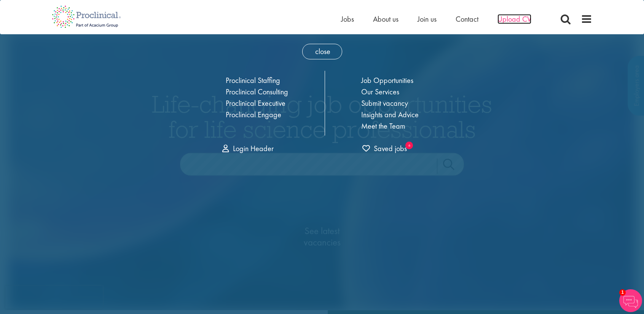 This screenshot has height=314, width=644. What do you see at coordinates (257, 92) in the screenshot?
I see `a: Proclinical Consulting` at bounding box center [257, 92].